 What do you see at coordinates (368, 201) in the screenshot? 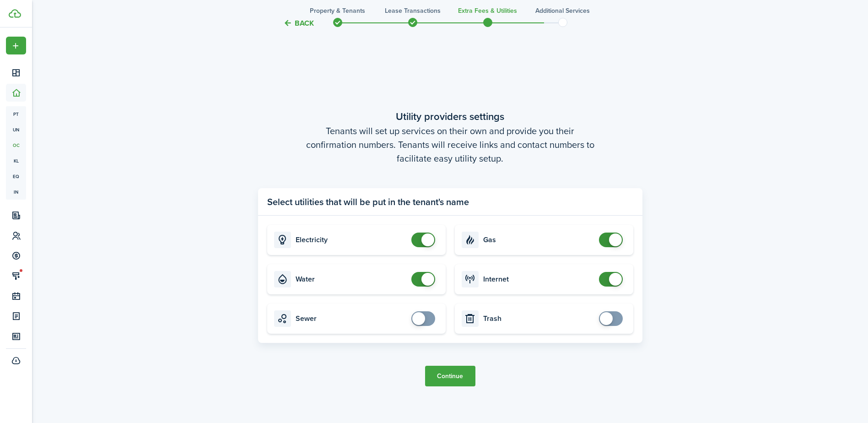
I see `panel-main-title: Select utilities that will be put in the tenant's name` at bounding box center [368, 201].